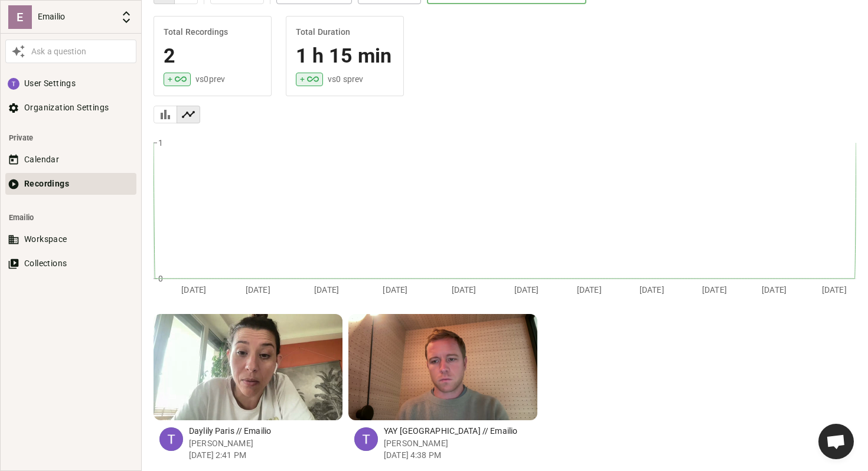 The height and width of the screenshot is (471, 868). I want to click on a: Workspace, so click(71, 239).